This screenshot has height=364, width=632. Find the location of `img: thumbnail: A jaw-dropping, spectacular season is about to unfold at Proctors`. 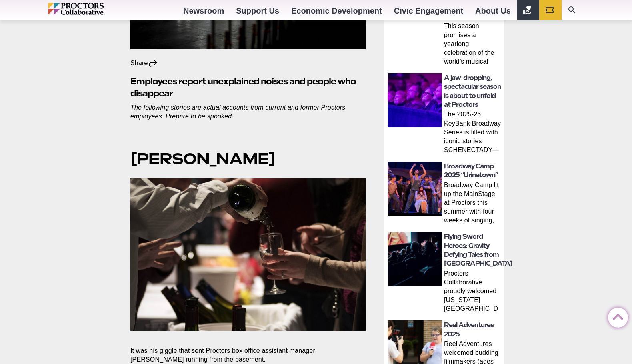

img: thumbnail: A jaw-dropping, spectacular season is about to unfold at Proctors is located at coordinates (414, 100).